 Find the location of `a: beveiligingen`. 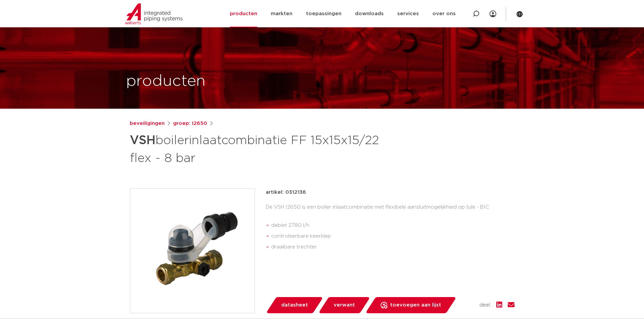

a: beveiligingen is located at coordinates (147, 124).